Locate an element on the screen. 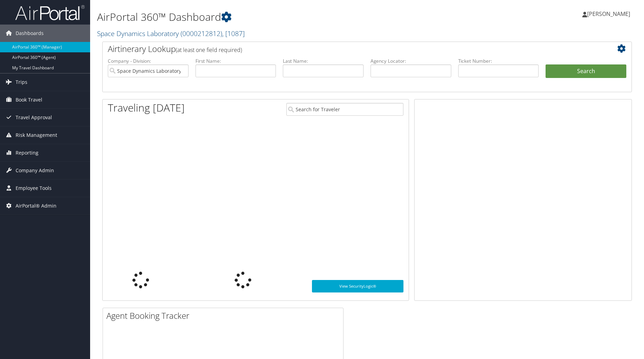 Image resolution: width=644 pixels, height=359 pixels. span: Employee Tools is located at coordinates (34, 189).